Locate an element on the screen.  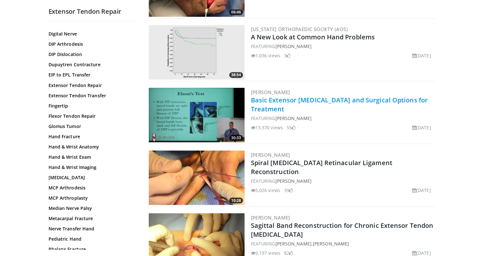
img: bed40874-ca21-42dc-8a42-d9b09b7d8d58.300x170_q85_crop-smart_upscale.jpg is located at coordinates (197, 115).